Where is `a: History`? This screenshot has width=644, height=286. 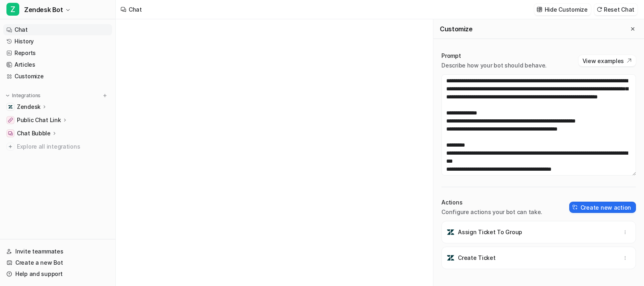
a: History is located at coordinates (58, 42).